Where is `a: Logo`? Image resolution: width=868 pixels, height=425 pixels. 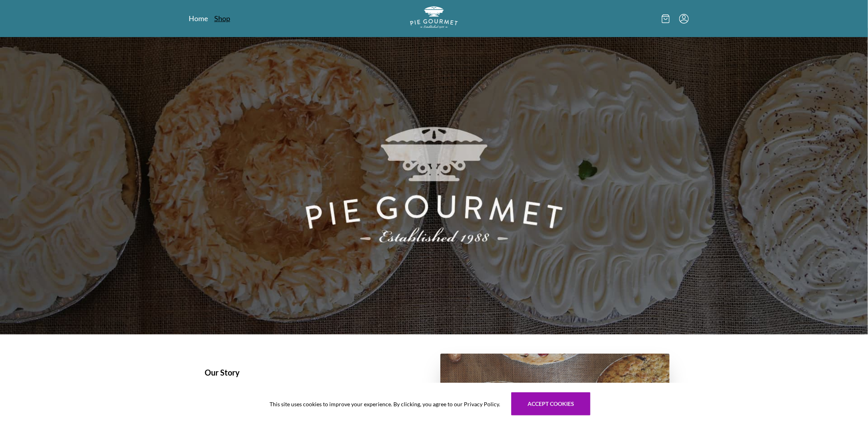 a: Logo is located at coordinates (434, 18).